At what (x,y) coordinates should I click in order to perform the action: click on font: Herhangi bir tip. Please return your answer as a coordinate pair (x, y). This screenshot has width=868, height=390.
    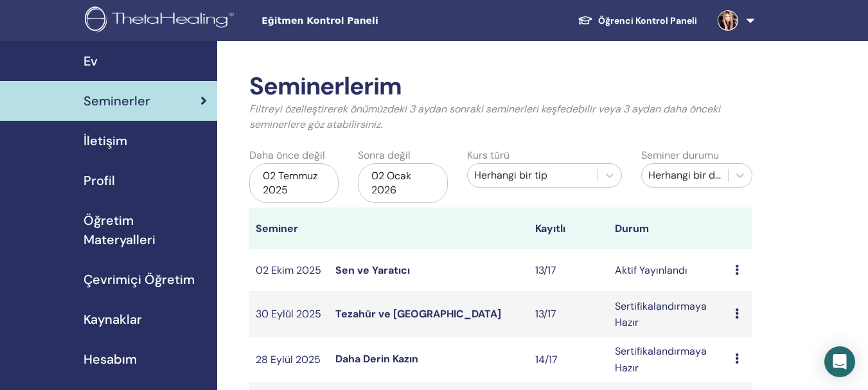
    Looking at the image, I should click on (511, 175).